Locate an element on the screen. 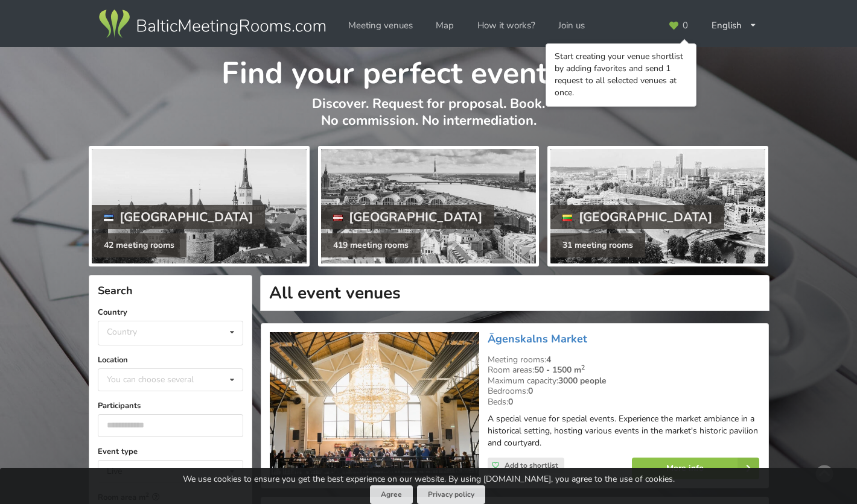 The height and width of the screenshot is (504, 857). span: 0 is located at coordinates (685, 26).